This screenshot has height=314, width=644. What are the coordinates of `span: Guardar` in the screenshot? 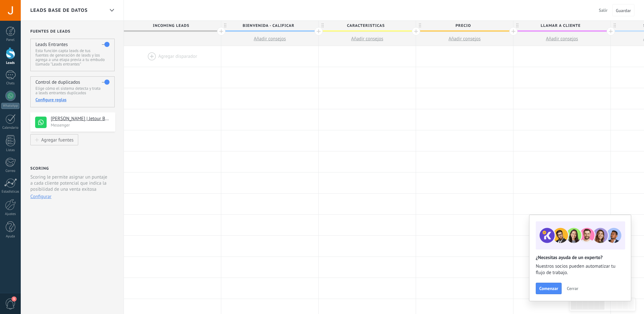 It's located at (623, 10).